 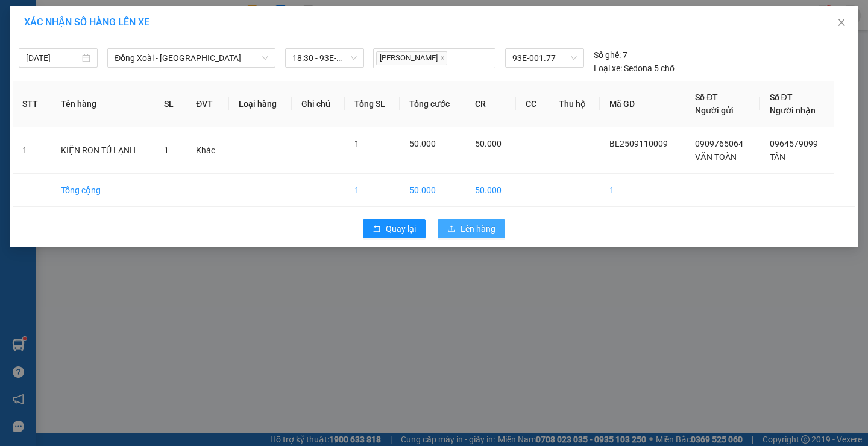 I want to click on th: STT, so click(x=32, y=104).